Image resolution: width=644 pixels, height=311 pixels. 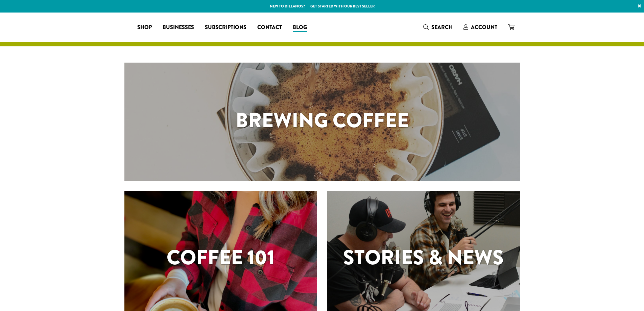 What do you see at coordinates (225, 28) in the screenshot?
I see `span: Subscriptions` at bounding box center [225, 28].